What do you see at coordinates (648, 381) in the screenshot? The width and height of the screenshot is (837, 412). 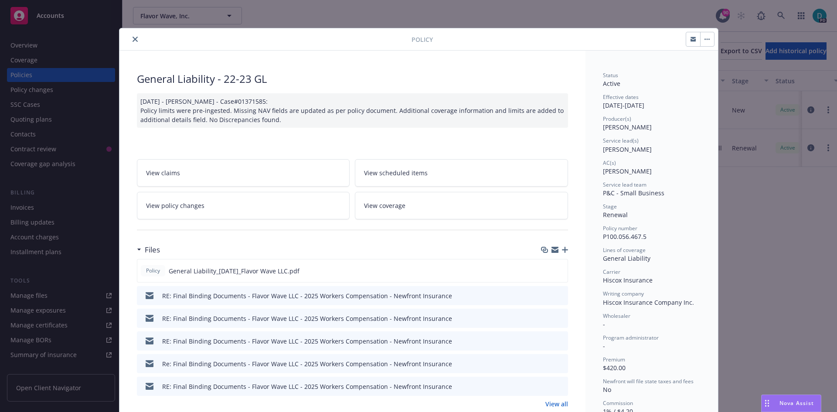 I see `span: Newfront will file state taxes and fees` at bounding box center [648, 381].